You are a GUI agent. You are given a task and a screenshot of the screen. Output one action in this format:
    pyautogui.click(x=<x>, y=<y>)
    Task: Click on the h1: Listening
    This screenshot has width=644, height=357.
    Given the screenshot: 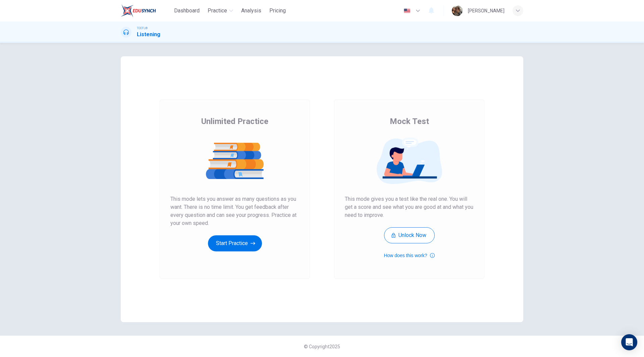 What is the action you would take?
    pyautogui.click(x=149, y=34)
    